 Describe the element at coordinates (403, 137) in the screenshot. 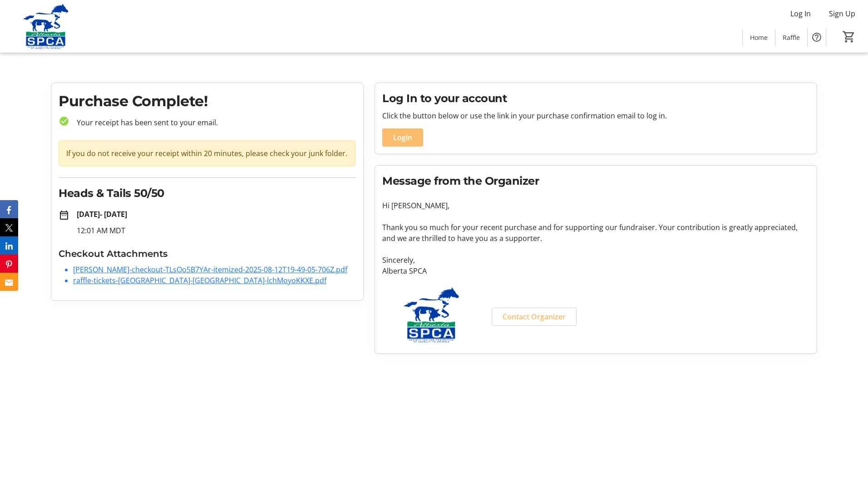

I see `span: Login` at that location.